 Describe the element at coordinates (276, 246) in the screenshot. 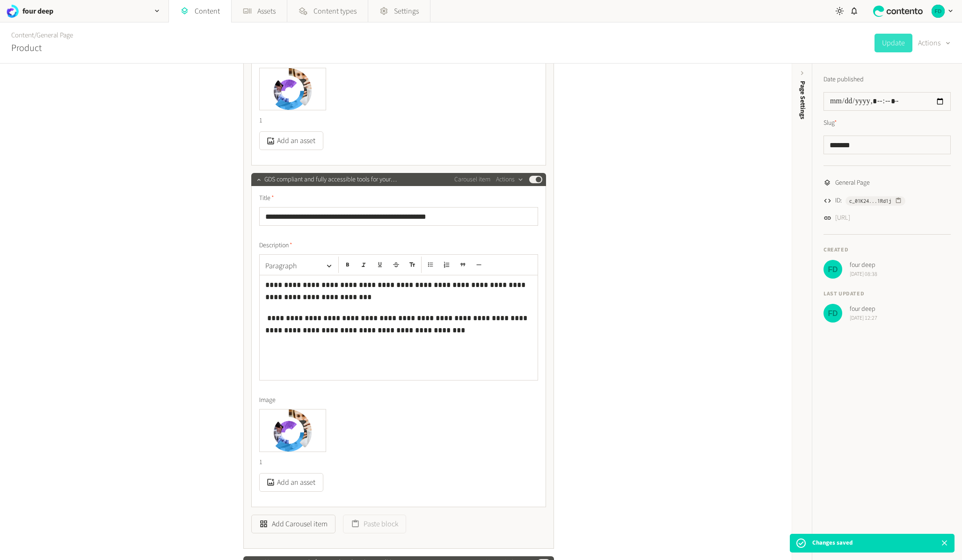

I see `span: Description` at that location.